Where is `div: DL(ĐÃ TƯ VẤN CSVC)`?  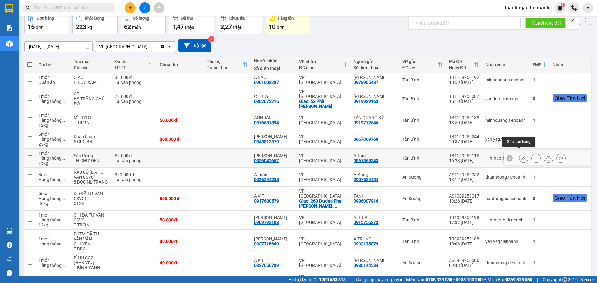 div: DL(ĐÃ TƯ VẤN CSVC) is located at coordinates (91, 196).